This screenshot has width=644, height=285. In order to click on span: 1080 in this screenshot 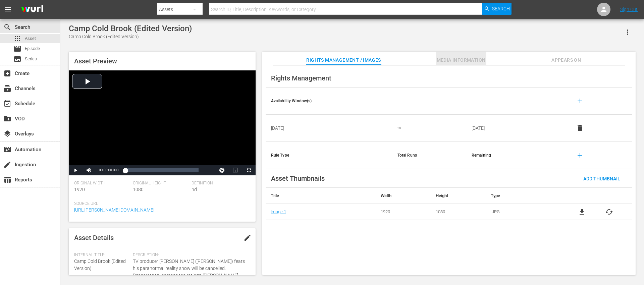, I will do `click(138, 190)`.